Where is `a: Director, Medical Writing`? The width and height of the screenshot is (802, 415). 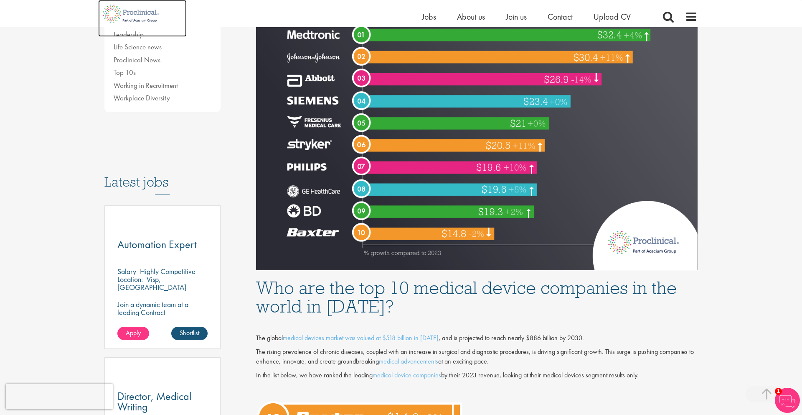 a: Director, Medical Writing is located at coordinates (163, 401).